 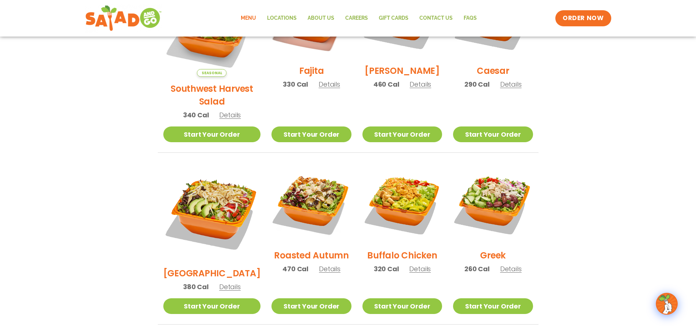 What do you see at coordinates (212, 95) in the screenshot?
I see `h2: Southwest Harvest Salad` at bounding box center [212, 95].